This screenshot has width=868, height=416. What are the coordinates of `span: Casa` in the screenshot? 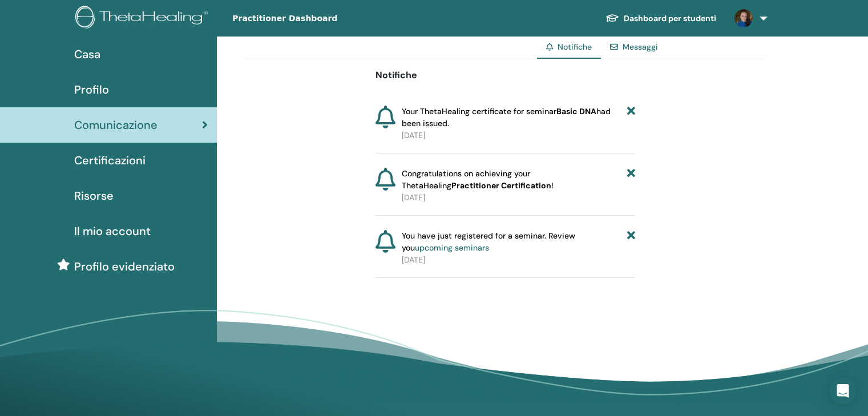 It's located at (88, 54).